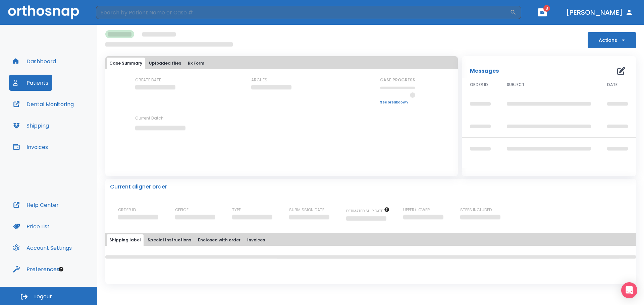 The width and height of the screenshot is (644, 305). I want to click on p: SUBMISSION DATE, so click(307, 210).